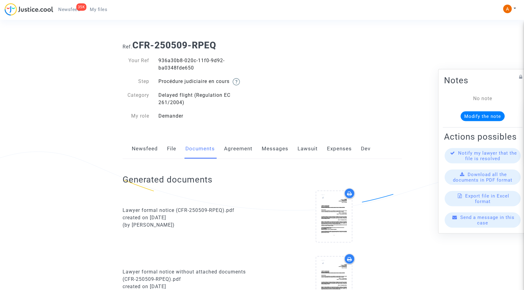 The height and width of the screenshot is (290, 524). I want to click on div: 936a30b8-020c-11f0-9d92-ba0348fde650, so click(208, 64).